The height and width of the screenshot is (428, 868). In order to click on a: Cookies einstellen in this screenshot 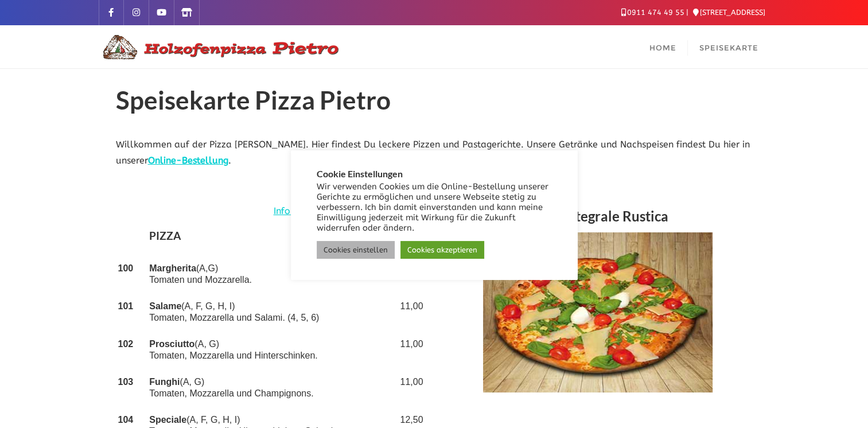, I will do `click(356, 249)`.